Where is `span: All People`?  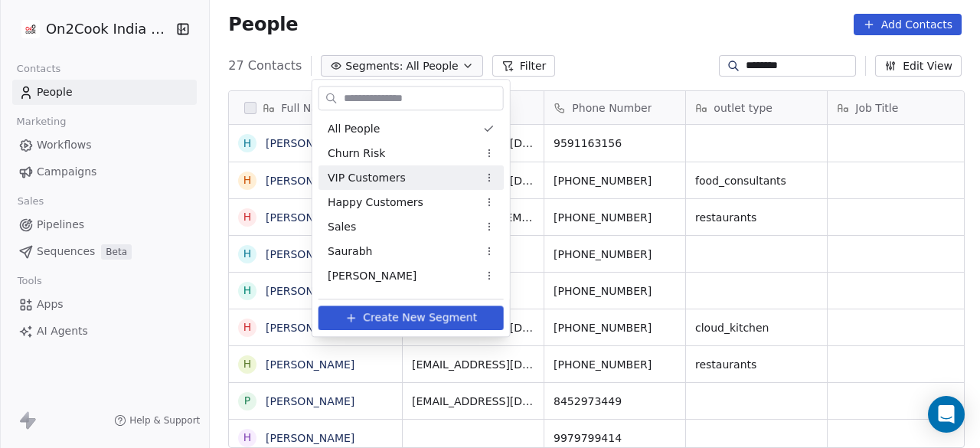 span: All People is located at coordinates (354, 129).